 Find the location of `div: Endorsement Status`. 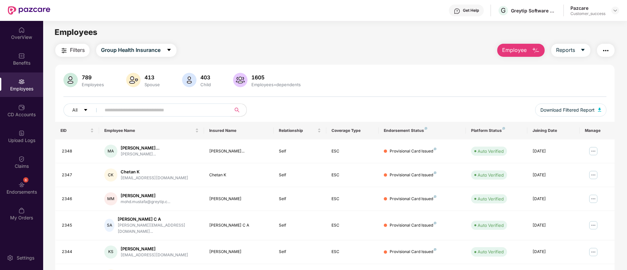

div: Endorsement Status is located at coordinates (422, 131).